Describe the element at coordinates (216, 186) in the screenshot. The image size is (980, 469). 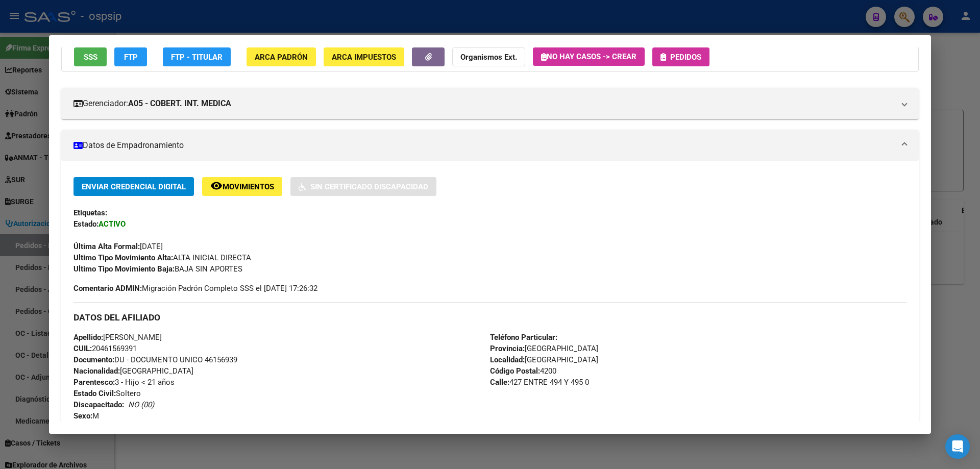
I see `mat-icon: remove_red_eye` at that location.